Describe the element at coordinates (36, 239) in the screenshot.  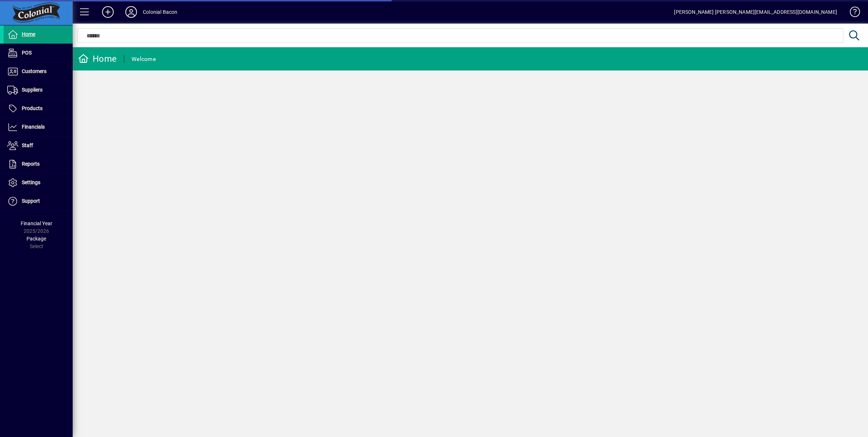
I see `span: Package` at that location.